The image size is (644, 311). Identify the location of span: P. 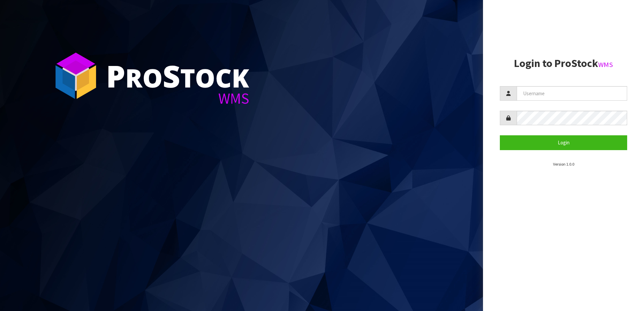
(116, 76).